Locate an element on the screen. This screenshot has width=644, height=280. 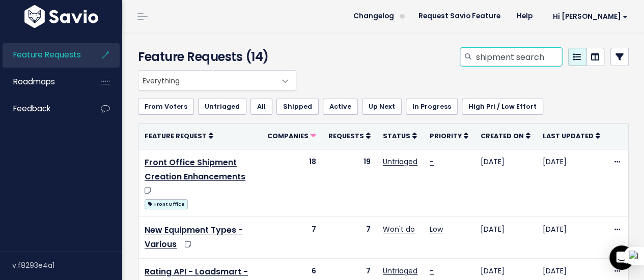
a: Priority is located at coordinates (449, 136).